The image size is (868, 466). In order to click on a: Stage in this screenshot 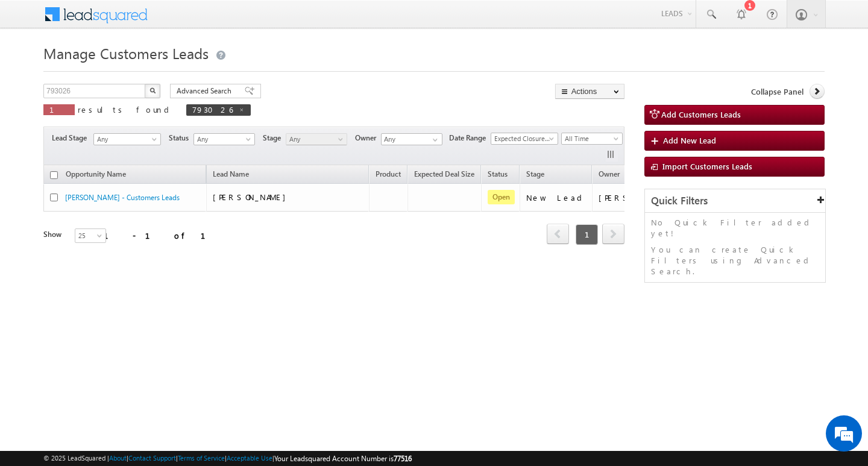, I will do `click(535, 176)`.